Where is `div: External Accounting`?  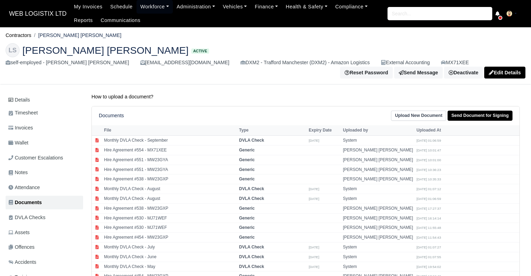 div: External Accounting is located at coordinates (405, 62).